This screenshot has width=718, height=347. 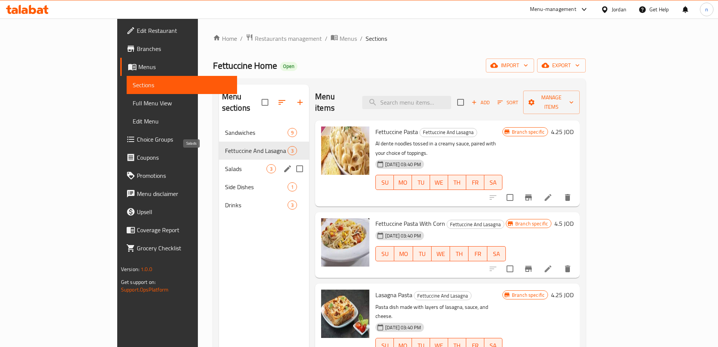 What do you see at coordinates (481, 102) in the screenshot?
I see `span: Add item` at bounding box center [481, 102].